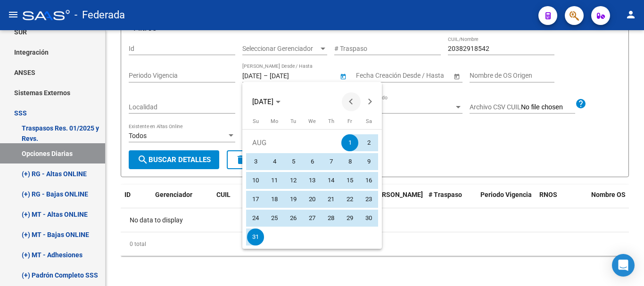 This screenshot has height=286, width=644. Describe the element at coordinates (368, 180) in the screenshot. I see `span: 16` at that location.